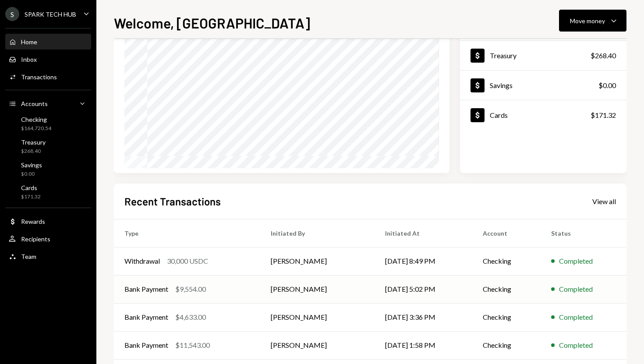  Describe the element at coordinates (593, 21) in the screenshot. I see `button: Move money` at that location.